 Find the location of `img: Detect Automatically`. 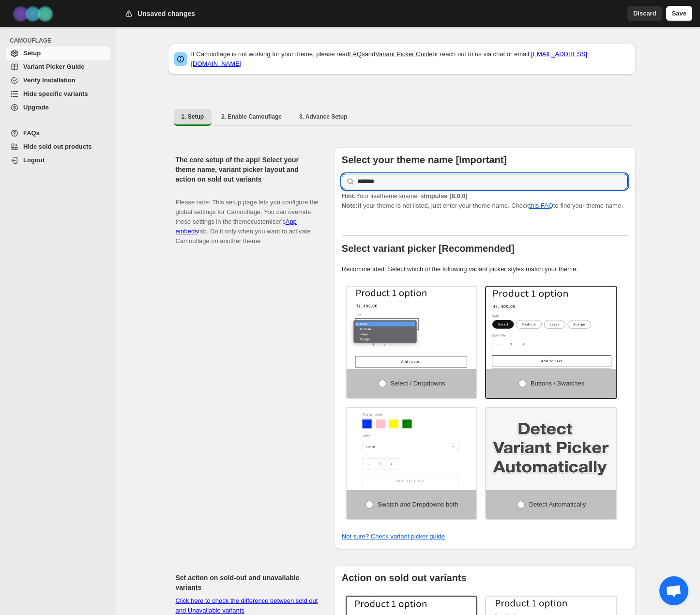

img: Detect Automatically is located at coordinates (551, 449).